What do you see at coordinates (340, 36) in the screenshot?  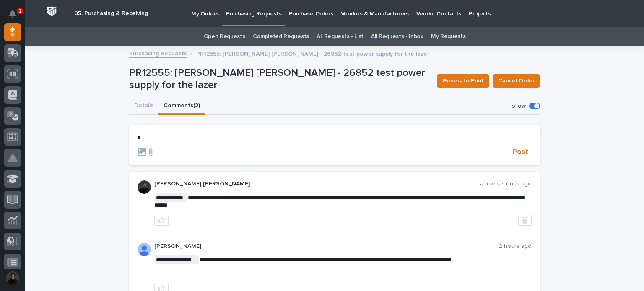 I see `a: All Requests - List` at bounding box center [340, 36].